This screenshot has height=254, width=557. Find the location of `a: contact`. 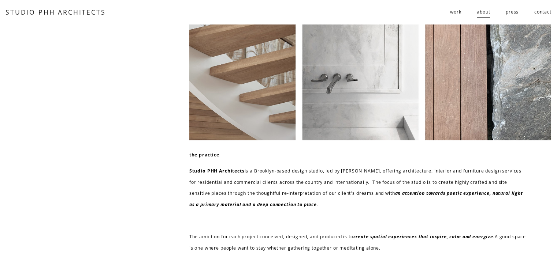

a: contact is located at coordinates (543, 12).